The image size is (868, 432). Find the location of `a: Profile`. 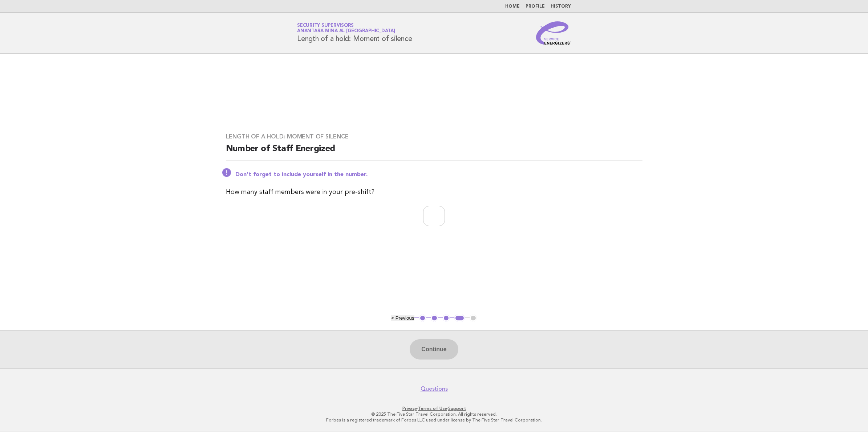

a: Profile is located at coordinates (535, 6).